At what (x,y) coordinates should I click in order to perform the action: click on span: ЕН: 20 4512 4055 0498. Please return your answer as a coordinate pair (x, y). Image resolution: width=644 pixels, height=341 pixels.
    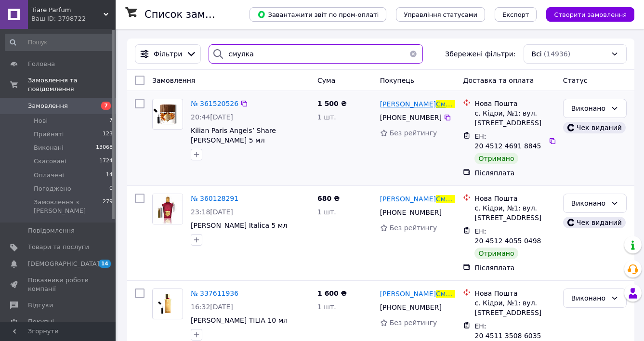
    Looking at the image, I should click on (508, 236).